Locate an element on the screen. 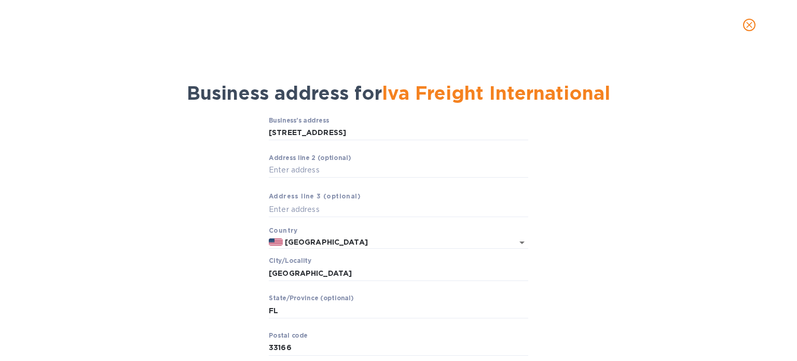 This screenshot has width=797, height=361. span: lva Freight International is located at coordinates (496, 93).